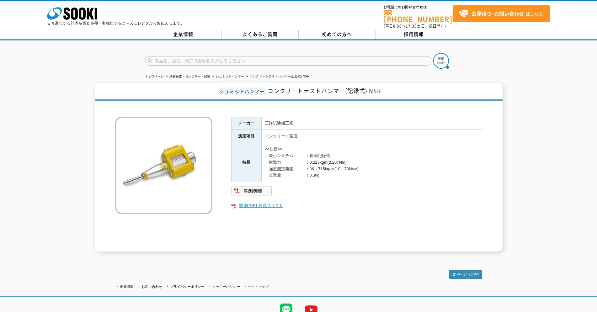 The height and width of the screenshot is (312, 597). What do you see at coordinates (414, 26) in the screenshot?
I see `span: (平日 ～ 土日、祝日除く)` at bounding box center [414, 26].